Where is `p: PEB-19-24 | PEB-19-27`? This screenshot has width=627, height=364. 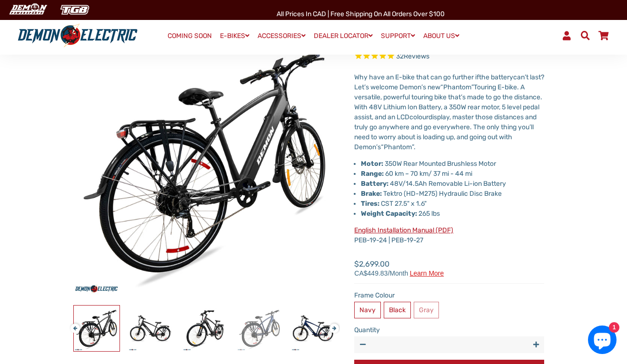
p: PEB-19-24 | PEB-19-27 is located at coordinates (449, 236).